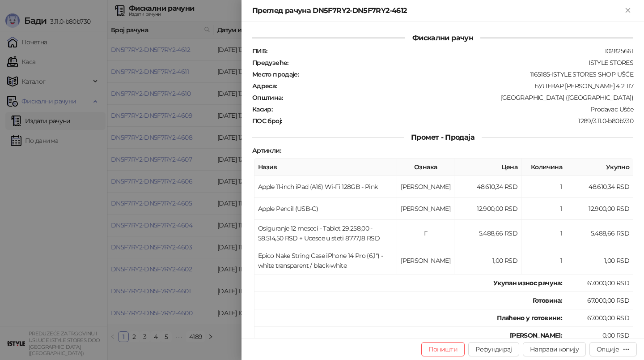 Image resolution: width=644 pixels, height=360 pixels. I want to click on strong: Адреса :, so click(264, 86).